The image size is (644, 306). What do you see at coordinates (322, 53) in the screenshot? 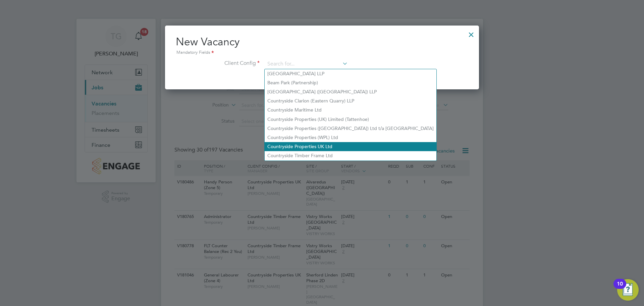
I see `div: Mandatory Fields` at bounding box center [322, 53].